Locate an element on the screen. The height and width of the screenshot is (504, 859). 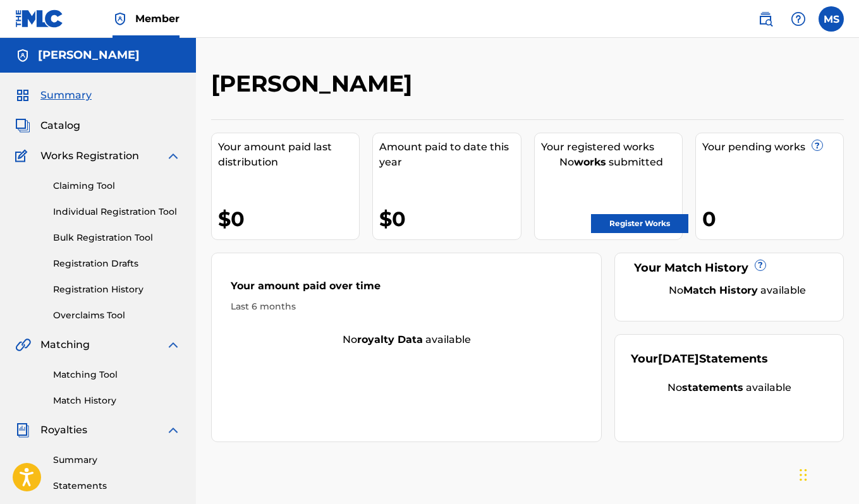
a: Individual Registration Tool is located at coordinates (117, 212).